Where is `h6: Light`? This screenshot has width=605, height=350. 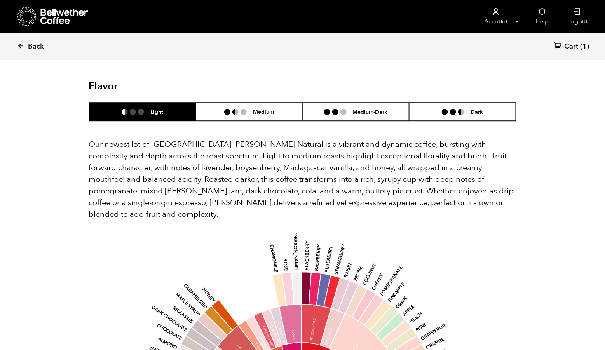 h6: Light is located at coordinates (157, 112).